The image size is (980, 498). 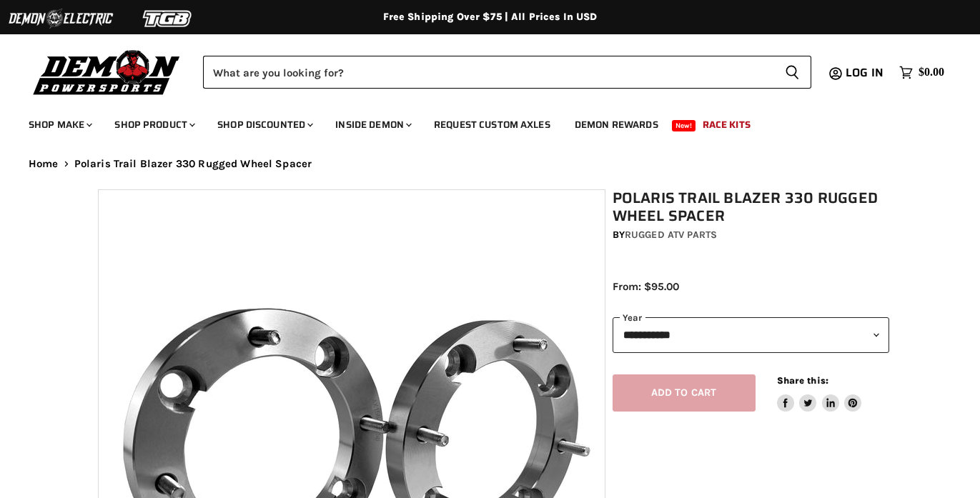 What do you see at coordinates (864, 72) in the screenshot?
I see `span: Log in` at bounding box center [864, 72].